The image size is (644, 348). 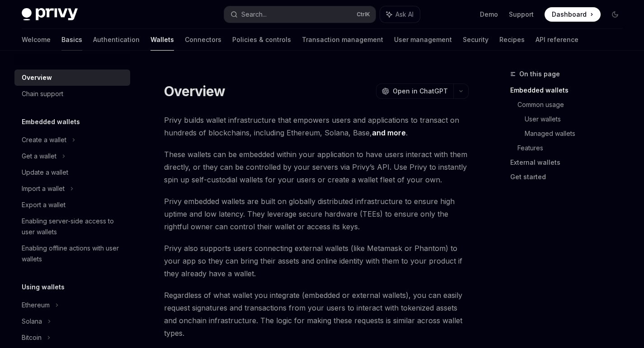 I want to click on a: User wallets, so click(x=577, y=119).